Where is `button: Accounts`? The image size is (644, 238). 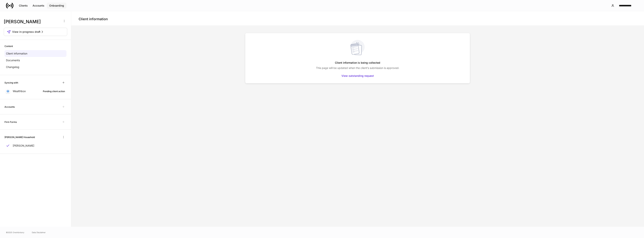 button: Accounts is located at coordinates (39, 6).